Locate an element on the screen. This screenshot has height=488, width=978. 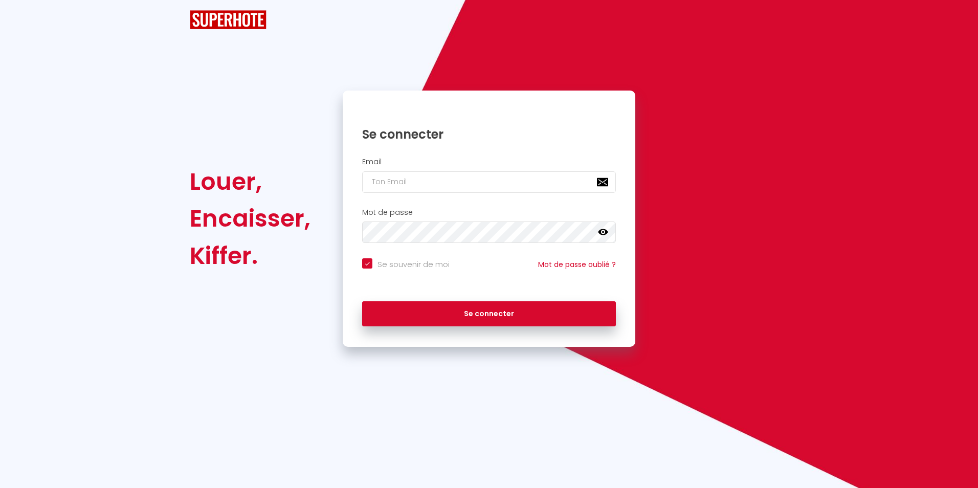
div: Louer, is located at coordinates (250, 182).